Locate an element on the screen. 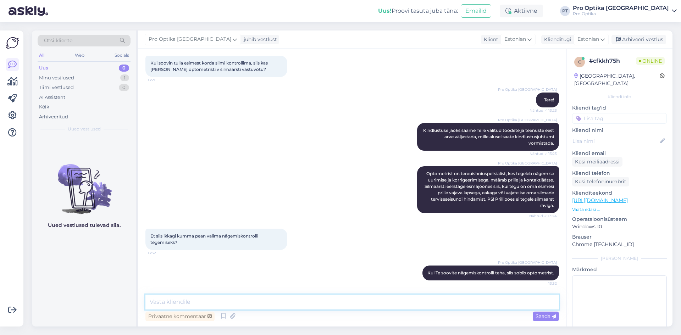  div: Klient is located at coordinates (490, 39).